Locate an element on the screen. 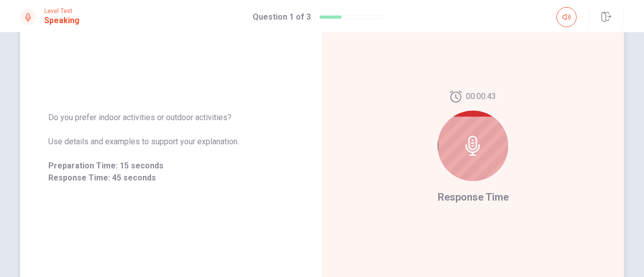 The width and height of the screenshot is (644, 277). span: Use details and examples to support your explanation. is located at coordinates (171, 142).